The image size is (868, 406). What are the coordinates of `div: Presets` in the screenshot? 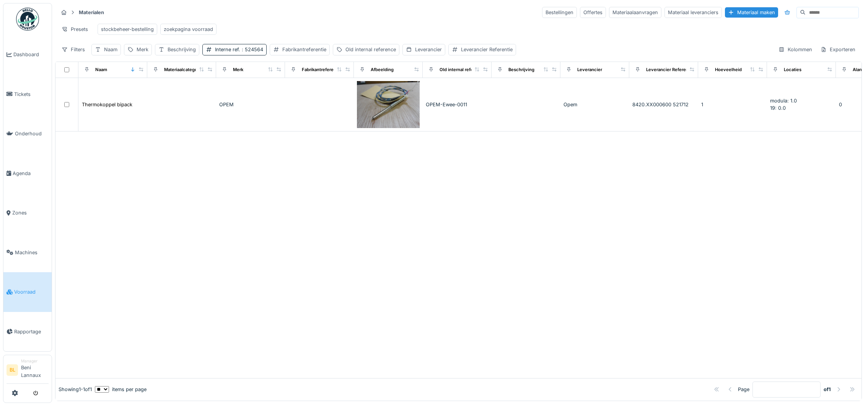 It's located at (74, 29).